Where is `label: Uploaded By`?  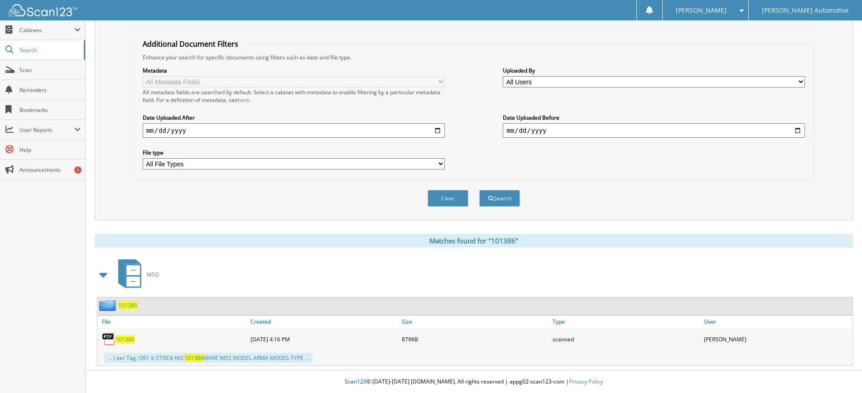
label: Uploaded By is located at coordinates (654, 70).